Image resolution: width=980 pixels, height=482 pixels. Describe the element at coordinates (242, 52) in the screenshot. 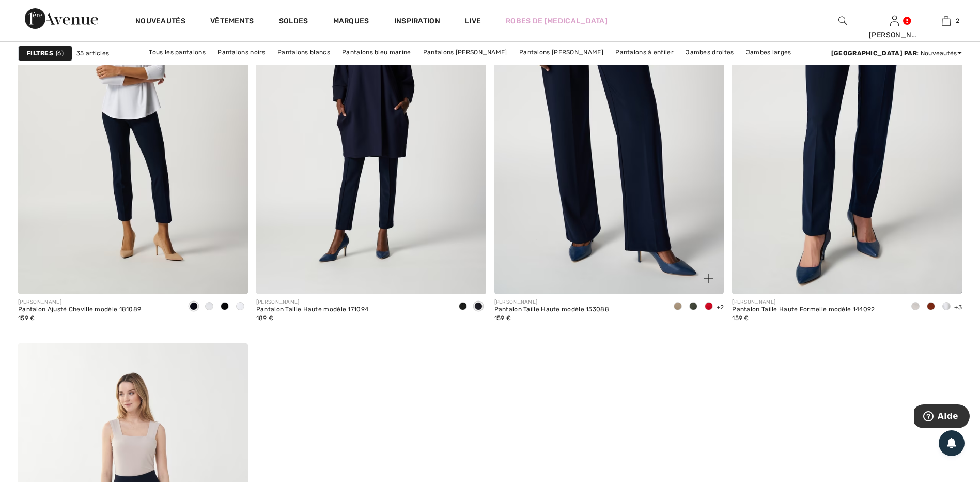

I see `a: Pantalons noirs` at that location.